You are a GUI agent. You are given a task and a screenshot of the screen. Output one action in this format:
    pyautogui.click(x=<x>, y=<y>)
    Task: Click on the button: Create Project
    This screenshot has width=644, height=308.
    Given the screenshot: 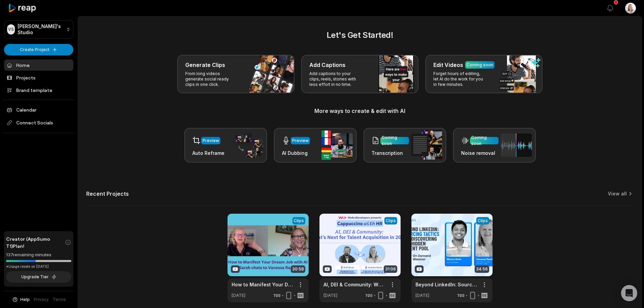 What is the action you would take?
    pyautogui.click(x=38, y=50)
    